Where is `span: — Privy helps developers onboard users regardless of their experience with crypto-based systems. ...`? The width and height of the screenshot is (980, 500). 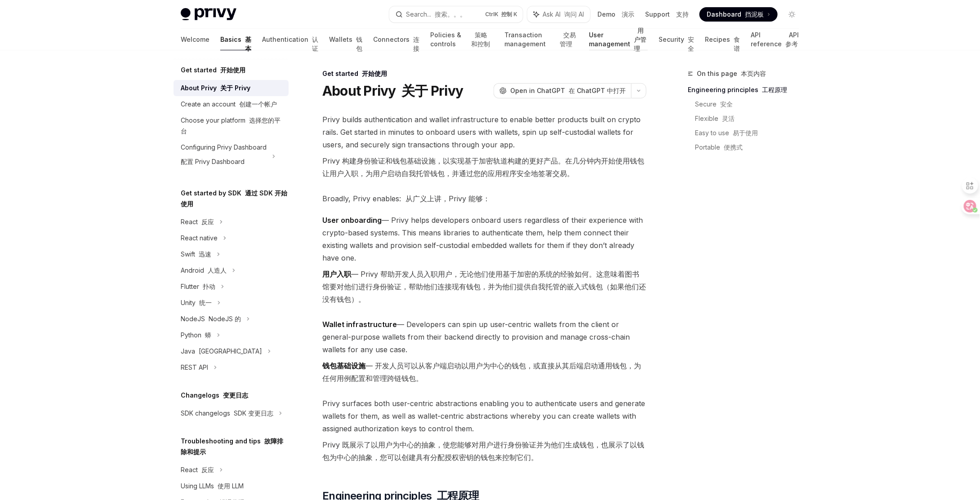
span: — Privy helps developers onboard users regardless of their experience with crypto-based systems. ... is located at coordinates (484, 261).